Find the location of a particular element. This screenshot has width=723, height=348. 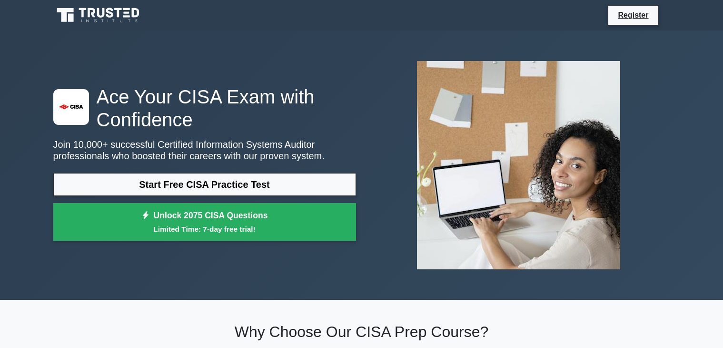

h1: Ace Your CISA Exam with Confidence is located at coordinates (205, 108).